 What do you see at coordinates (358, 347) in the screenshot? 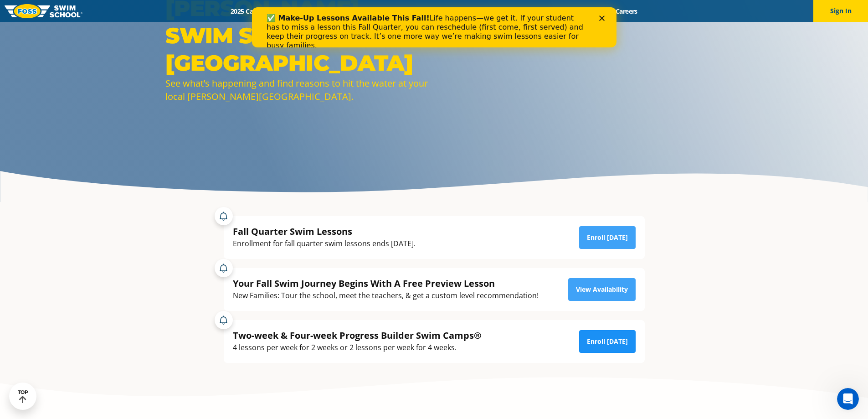
I see `div: 4 lessons per week for 2 weeks or 2 lessons per week for 4 weeks.` at bounding box center [358, 347].